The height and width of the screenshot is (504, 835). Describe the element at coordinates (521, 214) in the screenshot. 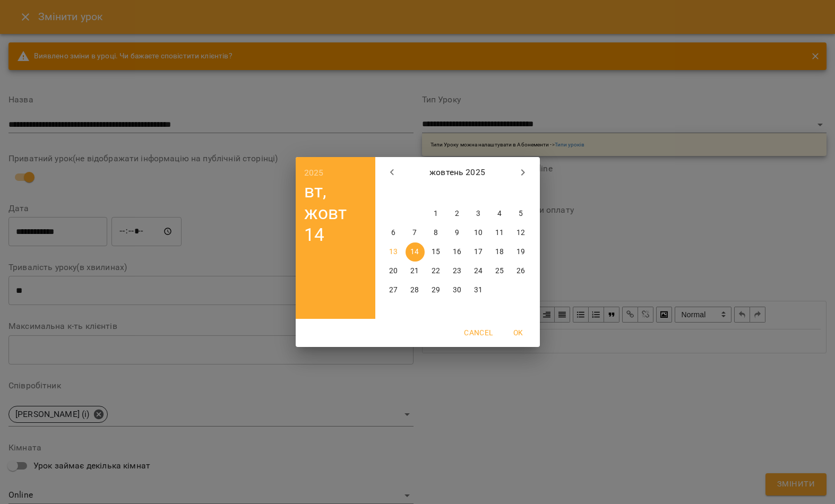

I see `button: 5` at that location.